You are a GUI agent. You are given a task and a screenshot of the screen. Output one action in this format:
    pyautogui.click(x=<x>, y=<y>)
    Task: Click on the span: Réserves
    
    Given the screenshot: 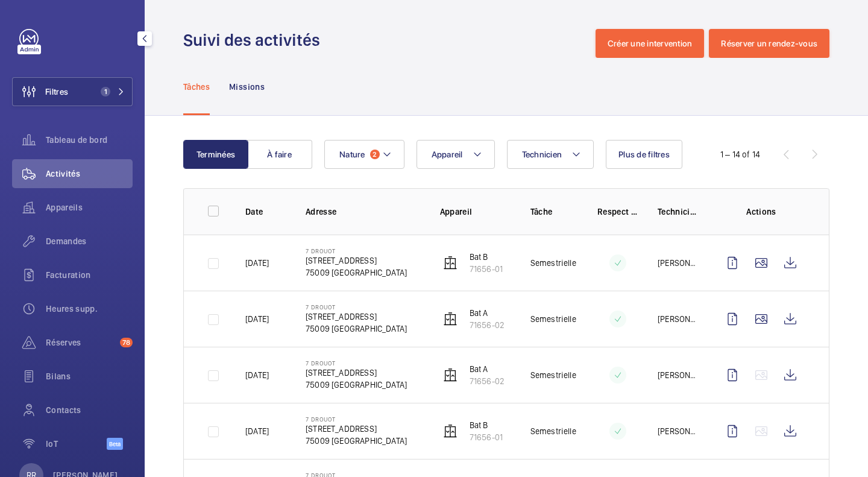 What is the action you would take?
    pyautogui.click(x=80, y=342)
    